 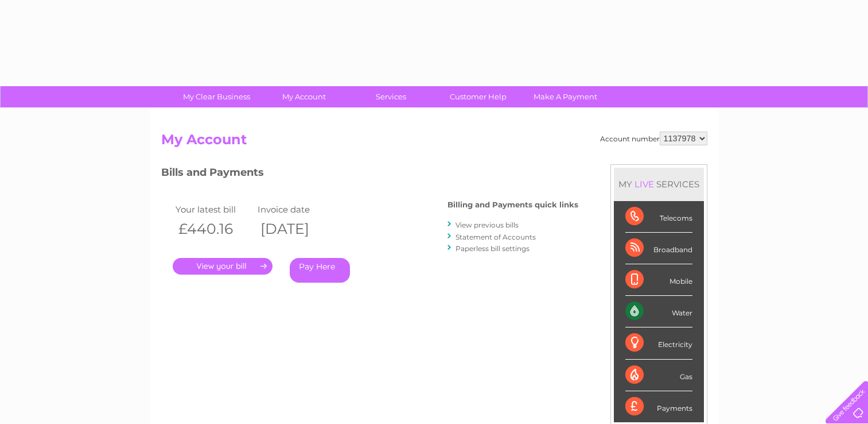 I want to click on div: Broadband, so click(x=658, y=248).